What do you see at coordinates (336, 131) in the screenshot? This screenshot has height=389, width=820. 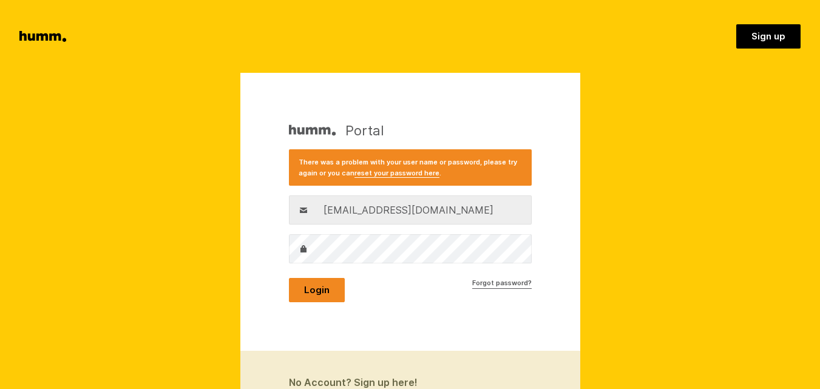 I see `h1: Portal` at bounding box center [336, 131].